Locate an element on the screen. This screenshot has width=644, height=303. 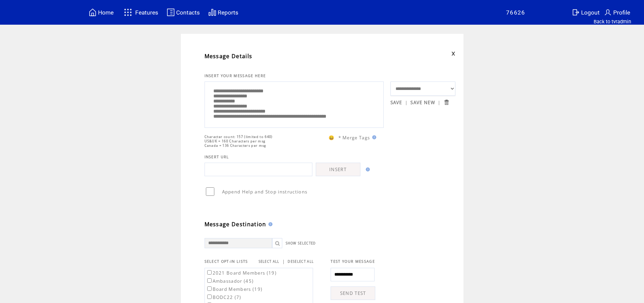
span: US&UK = 160 Characters per msg is located at coordinates (235, 141).